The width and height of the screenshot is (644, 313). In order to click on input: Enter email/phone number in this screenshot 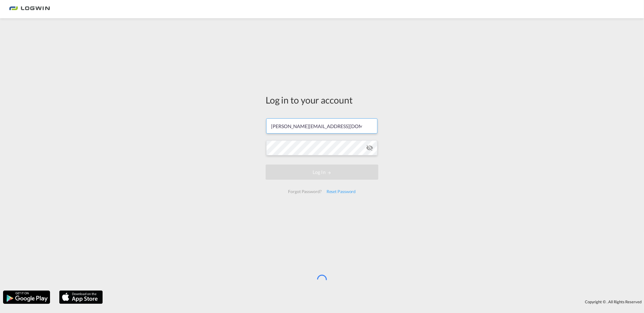, I will do `click(322, 126)`.